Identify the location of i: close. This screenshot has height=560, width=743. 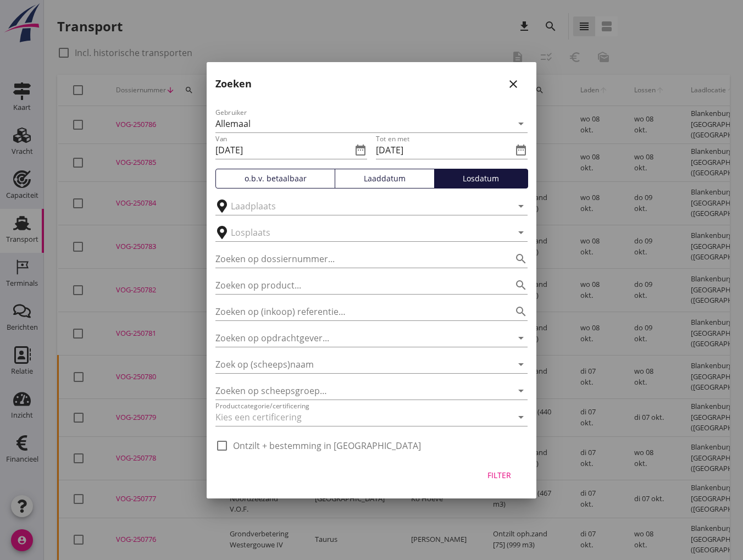
(513, 84).